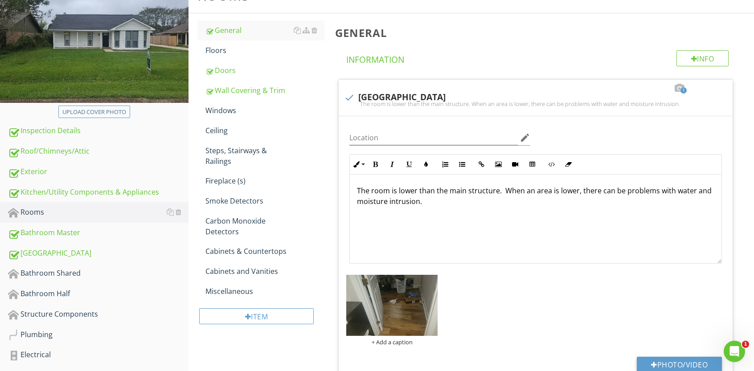 Image resolution: width=754 pixels, height=371 pixels. I want to click on div: Steps, Stairways & Railings, so click(265, 156).